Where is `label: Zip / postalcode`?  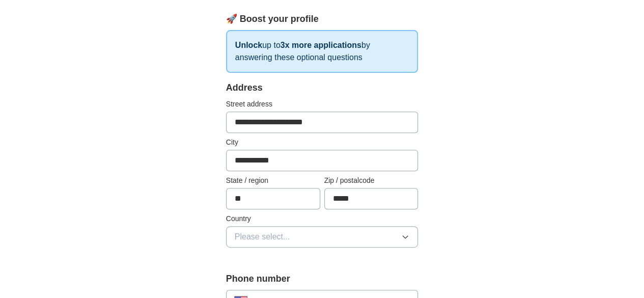
label: Zip / postalcode is located at coordinates (371, 180).